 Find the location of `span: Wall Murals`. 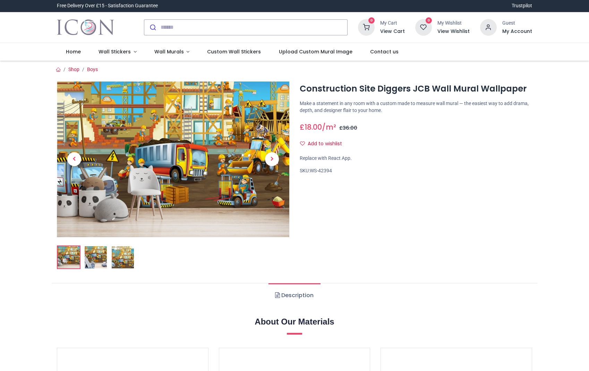

span: Wall Murals is located at coordinates (169, 52).